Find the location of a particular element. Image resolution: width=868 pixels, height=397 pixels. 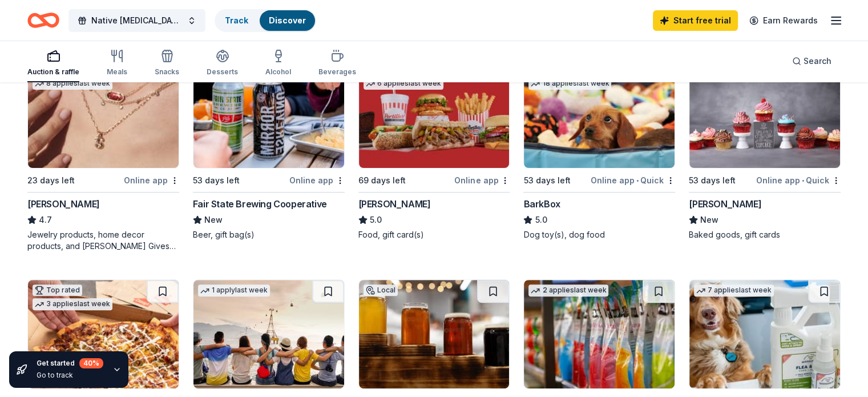

div: Top rated is located at coordinates (57, 290).